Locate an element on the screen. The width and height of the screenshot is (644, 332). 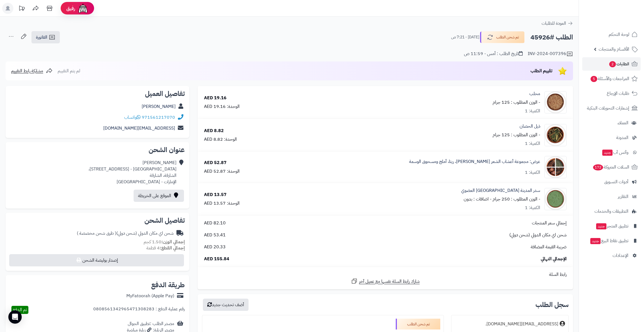
small: - اضافات : بدون is located at coordinates (478, 199).